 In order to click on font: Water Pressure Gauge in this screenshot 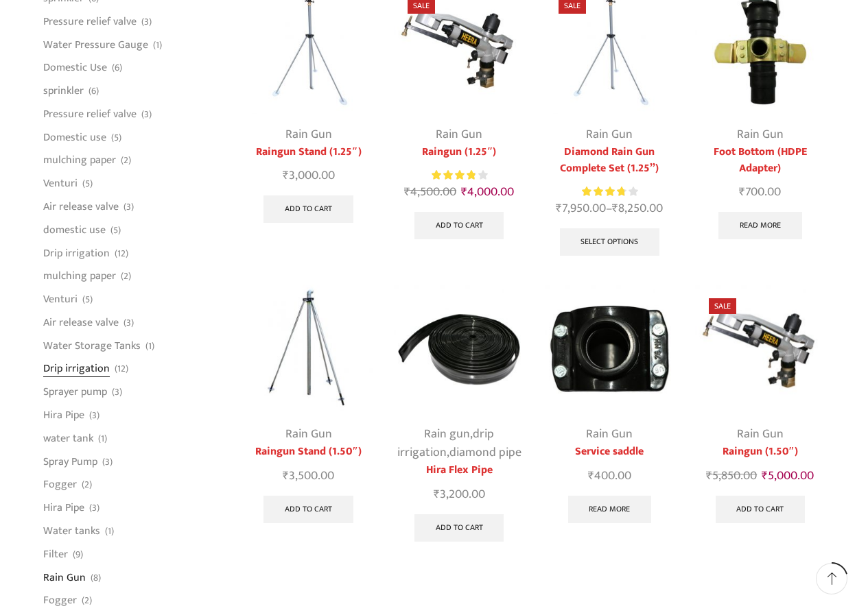, I will do `click(95, 45)`.